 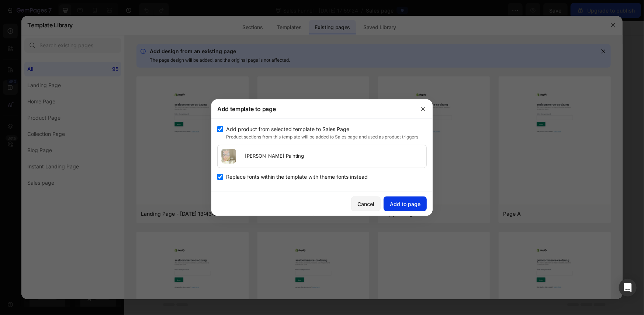 I want to click on div: Start building with Sections/Elements or, so click(x=260, y=154).